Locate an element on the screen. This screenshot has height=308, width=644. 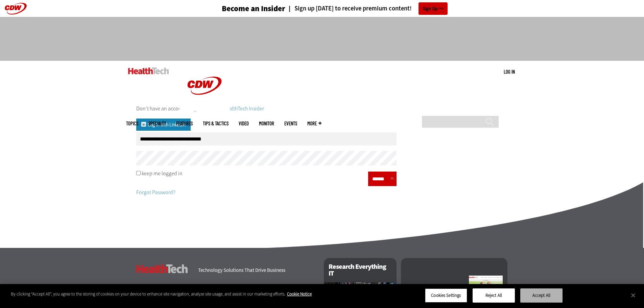
span: Topics is located at coordinates (132, 123).